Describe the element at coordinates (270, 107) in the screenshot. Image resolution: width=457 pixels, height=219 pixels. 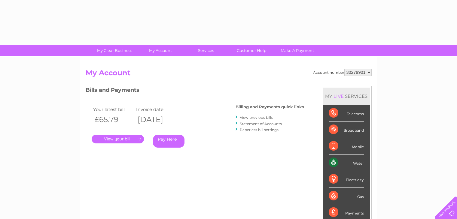
I see `h4: Billing and Payments quick links` at that location.